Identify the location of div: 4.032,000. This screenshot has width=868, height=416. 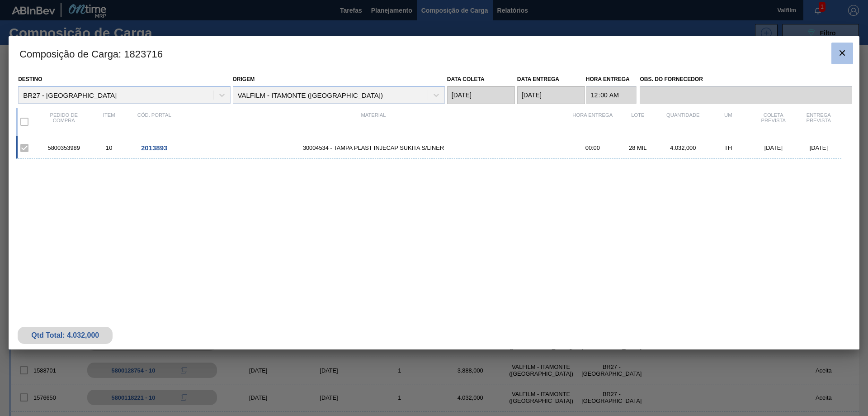
(684, 148).